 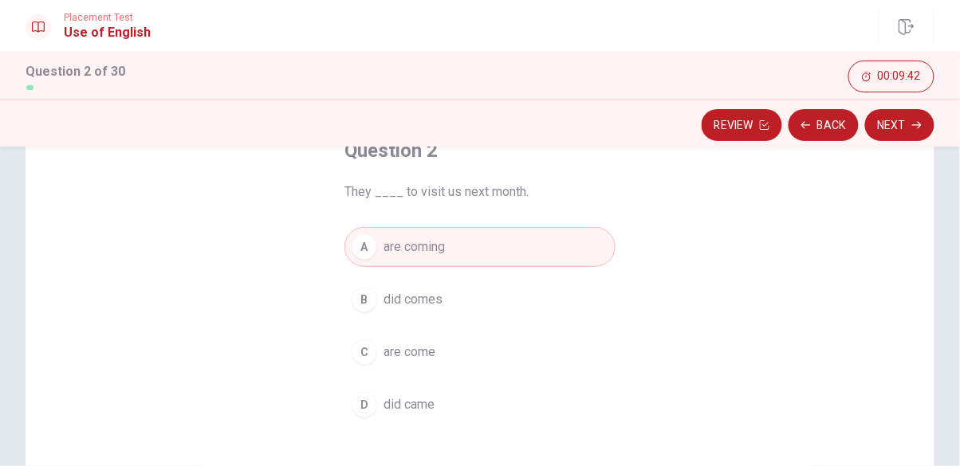 What do you see at coordinates (899, 125) in the screenshot?
I see `button: Next` at bounding box center [899, 125].